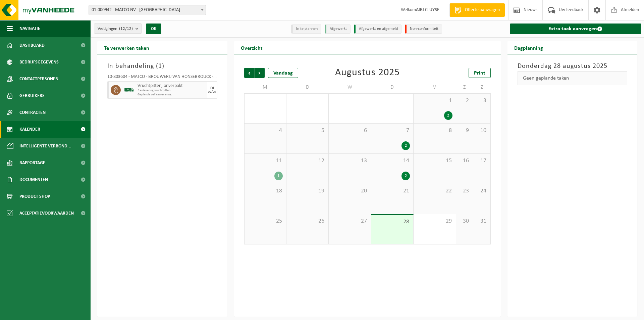 Image resolution: width=644 pixels, height=320 pixels. Describe the element at coordinates (32, 96) in the screenshot. I see `span: Gebruikers` at that location.